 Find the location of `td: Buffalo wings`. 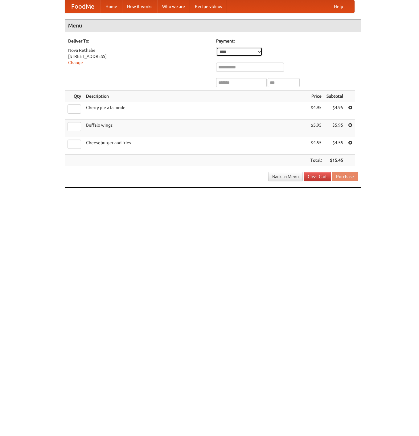

td: Buffalo wings is located at coordinates (196, 128).